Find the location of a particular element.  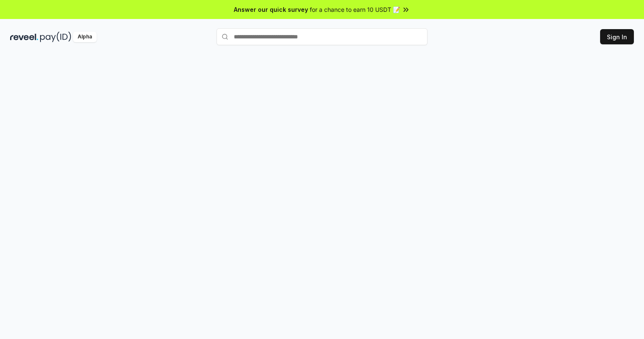

img: pay_id is located at coordinates (56, 37).